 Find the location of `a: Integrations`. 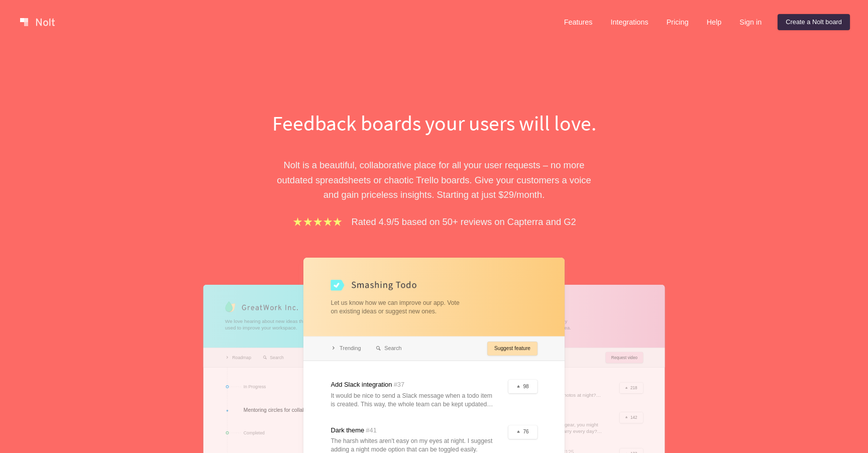

a: Integrations is located at coordinates (629, 22).